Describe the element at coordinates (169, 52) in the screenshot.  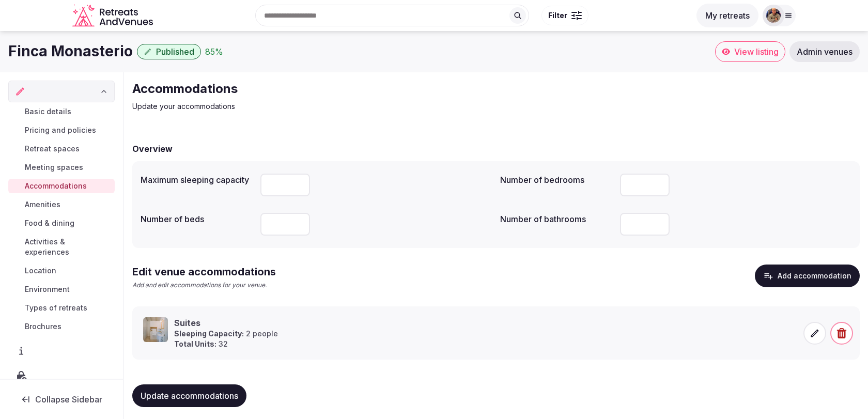
I see `button: Published` at that location.